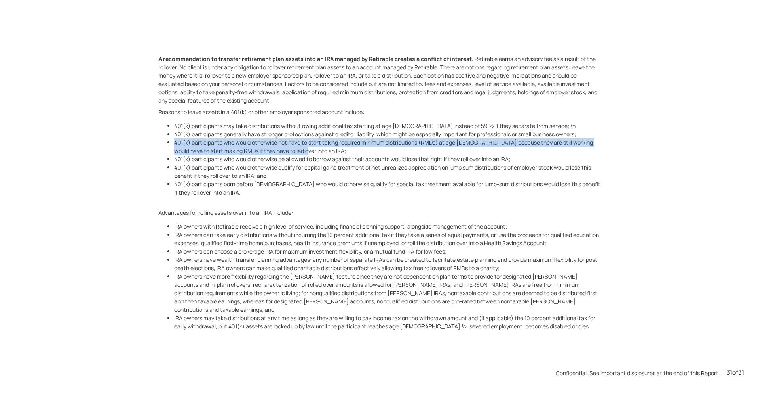  Describe the element at coordinates (638, 373) in the screenshot. I see `div: Confidential. See important disclosures at the end of this Report.` at that location.